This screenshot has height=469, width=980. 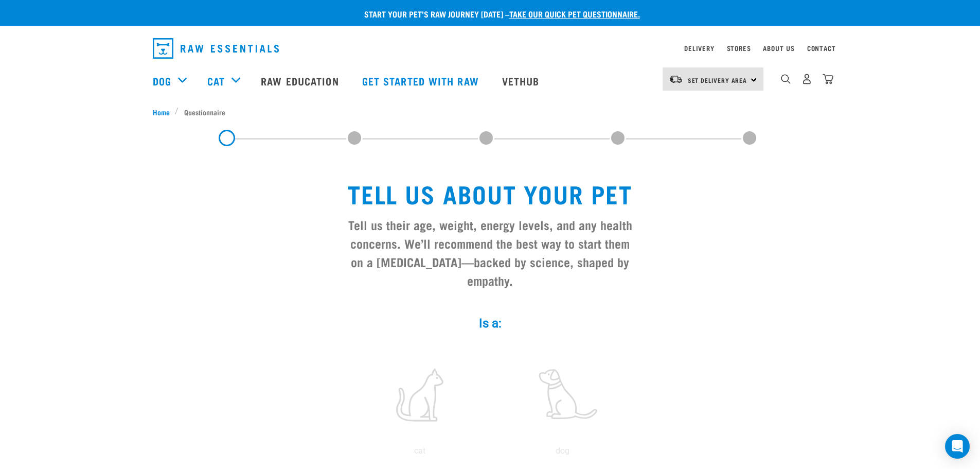 I want to click on a: About Us, so click(x=778, y=48).